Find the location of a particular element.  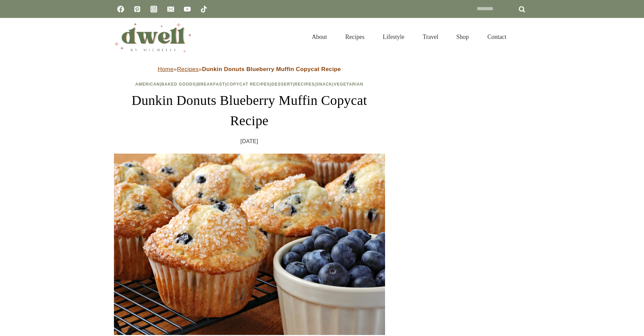

a: Breakfast is located at coordinates (211, 85).